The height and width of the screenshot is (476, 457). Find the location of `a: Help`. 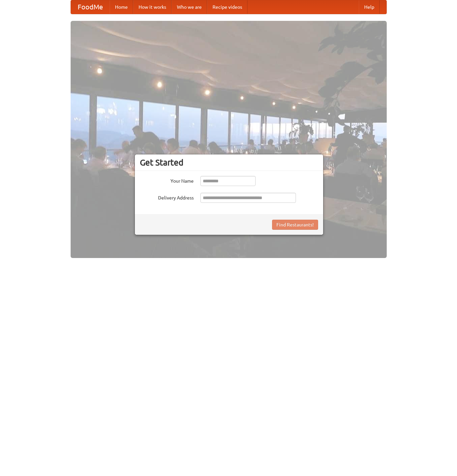

a: Help is located at coordinates (369, 7).